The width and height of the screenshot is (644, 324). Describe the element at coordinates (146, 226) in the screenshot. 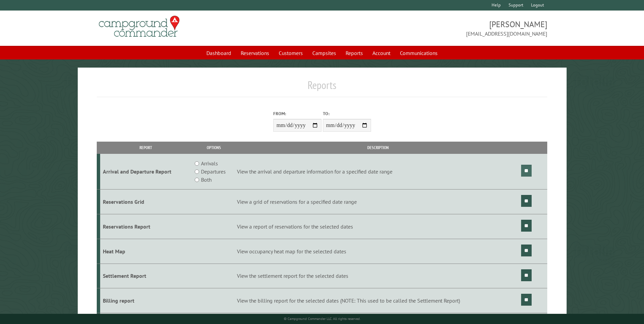

I see `td: Reservations Report` at that location.